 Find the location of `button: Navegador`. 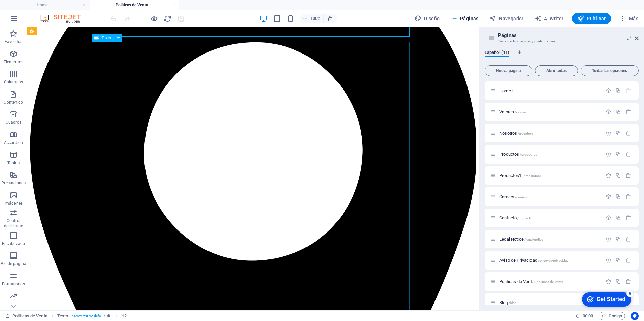

button: Navegador is located at coordinates (506, 18).